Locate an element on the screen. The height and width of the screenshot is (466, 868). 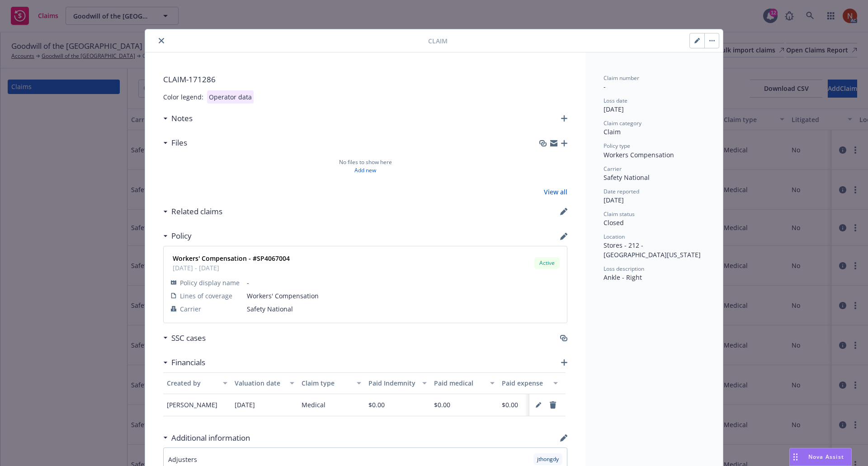
span: Safety National is located at coordinates (403, 309).